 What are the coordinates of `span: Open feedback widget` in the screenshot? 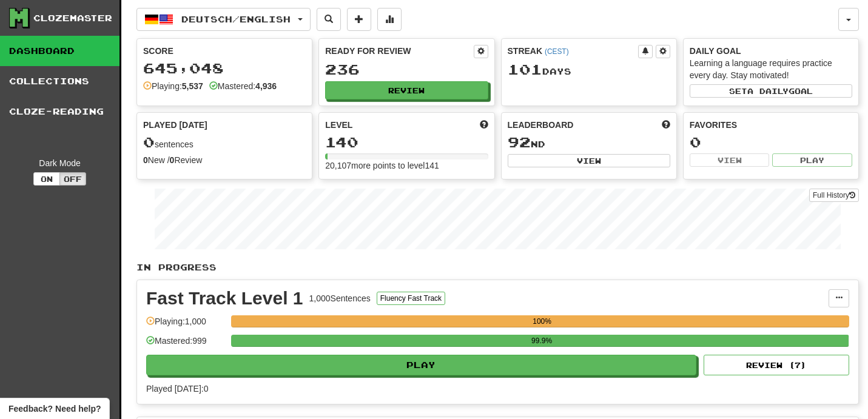 It's located at (54, 408).